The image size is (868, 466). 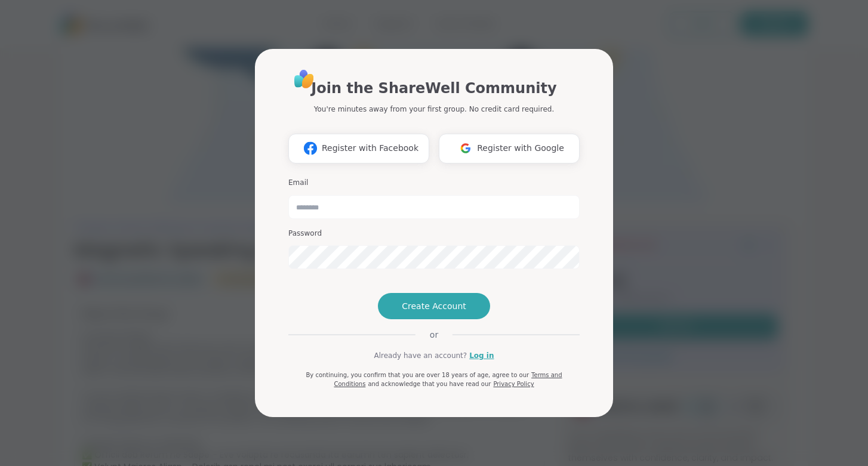 What do you see at coordinates (509, 148) in the screenshot?
I see `button: Register with Google` at bounding box center [509, 148].